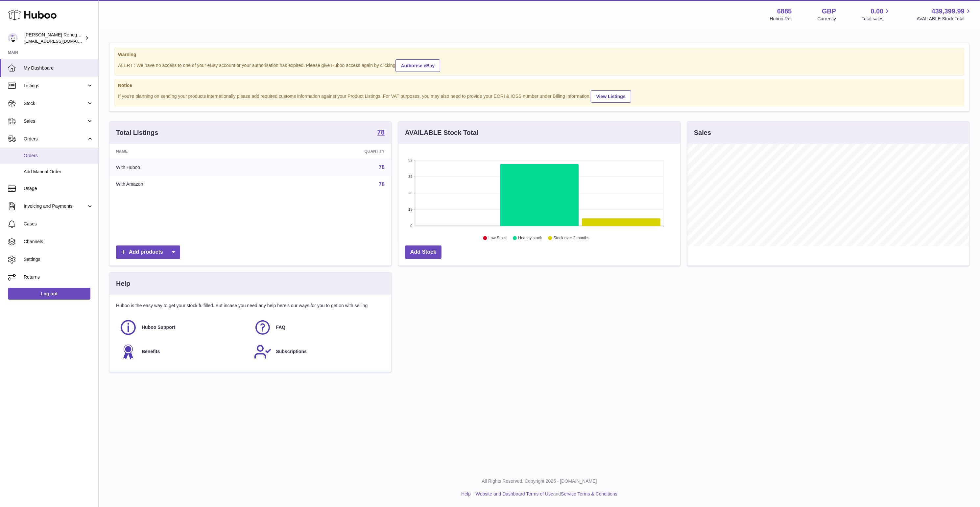  Describe the element at coordinates (20, 41) in the screenshot. I see `img: tab_domain_overview_orange.svg` at that location.